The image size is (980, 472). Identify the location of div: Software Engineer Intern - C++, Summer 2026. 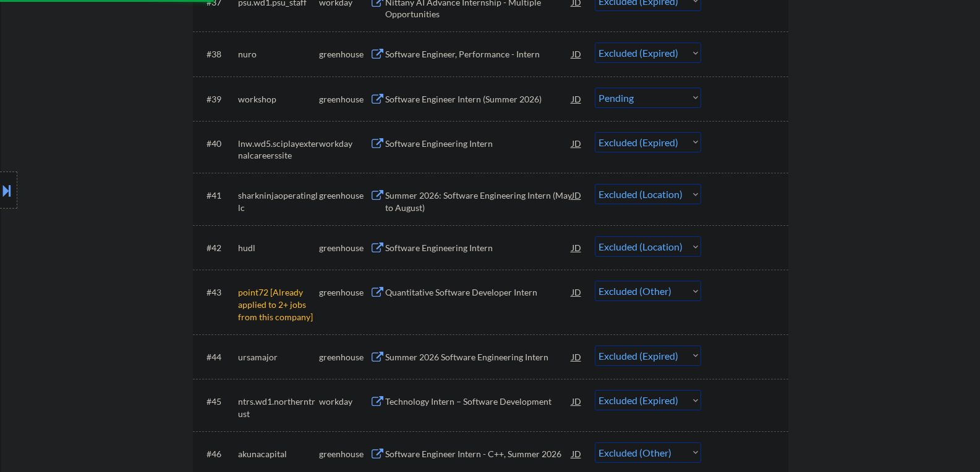
(478, 454).